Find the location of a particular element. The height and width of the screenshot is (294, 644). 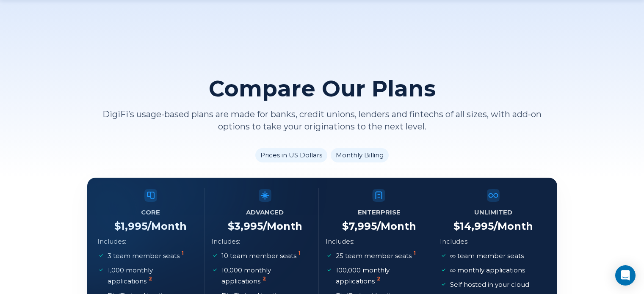

p: 10 team member seats is located at coordinates (262, 256).